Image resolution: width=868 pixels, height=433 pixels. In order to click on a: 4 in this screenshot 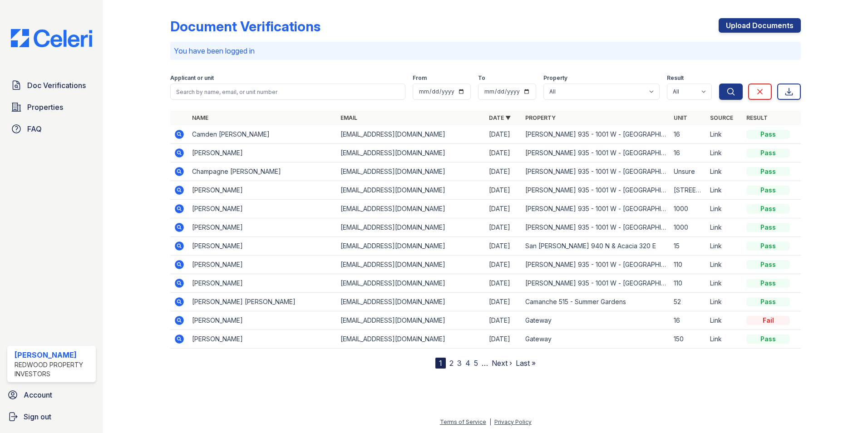, I will do `click(467, 363)`.